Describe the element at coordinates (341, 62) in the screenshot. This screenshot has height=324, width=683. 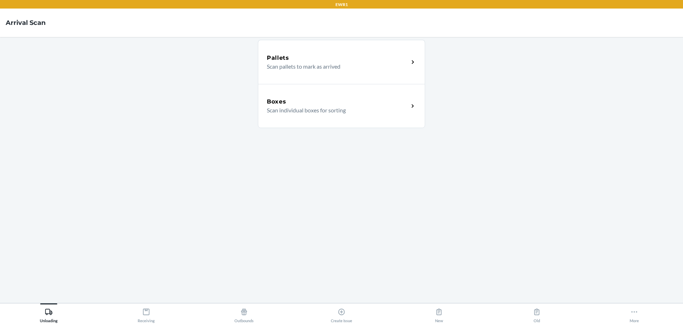
I see `a: PalletsScan pallets to mark as arrived` at that location.